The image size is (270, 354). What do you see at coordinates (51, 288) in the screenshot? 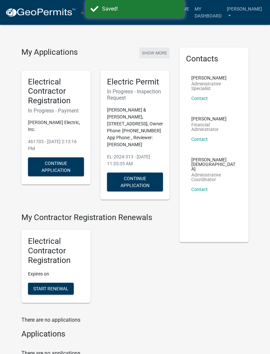
I see `span: Start Renewal` at bounding box center [51, 288].